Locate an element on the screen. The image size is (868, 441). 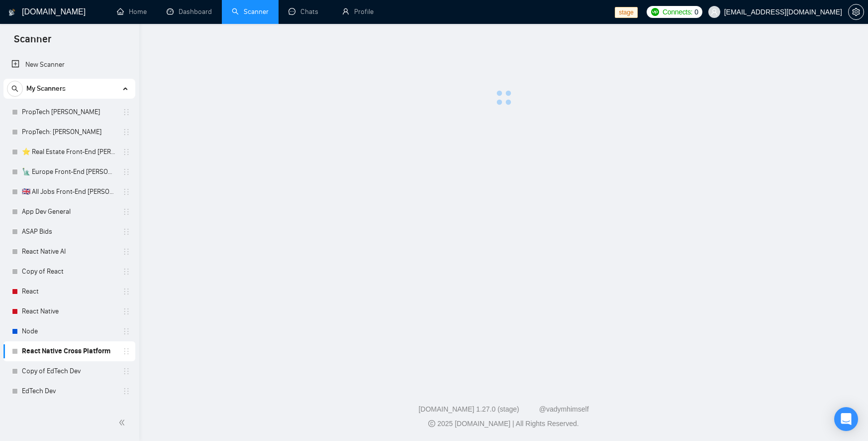
li: New Scanner is located at coordinates (69, 64).